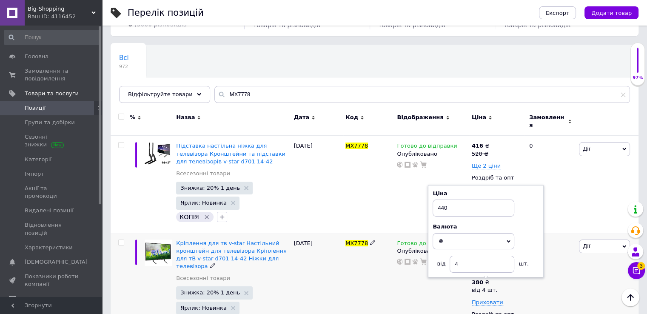 The width and height of the screenshot is (647, 314). Describe the element at coordinates (165, 13) in the screenshot. I see `div: Перелік позицій` at that location.